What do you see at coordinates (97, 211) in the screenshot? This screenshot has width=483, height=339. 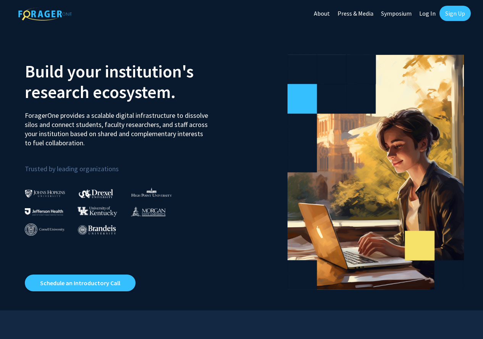 I see `img: University of Kentucky` at bounding box center [97, 211].